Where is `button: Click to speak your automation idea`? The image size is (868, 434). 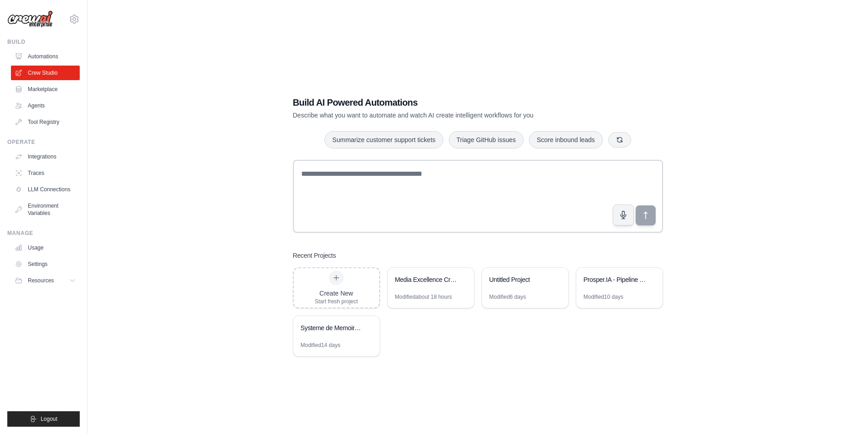 button: Click to speak your automation idea is located at coordinates (623, 215).